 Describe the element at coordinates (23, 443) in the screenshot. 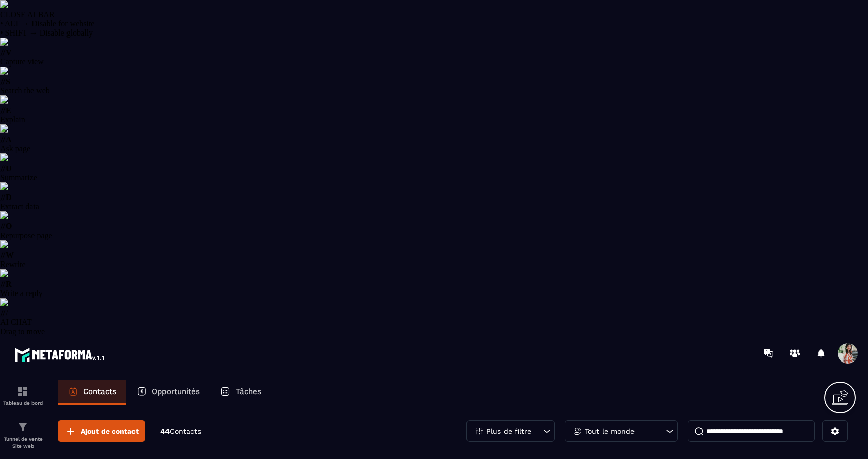

I see `p: Tunnel de vente Site web` at that location.